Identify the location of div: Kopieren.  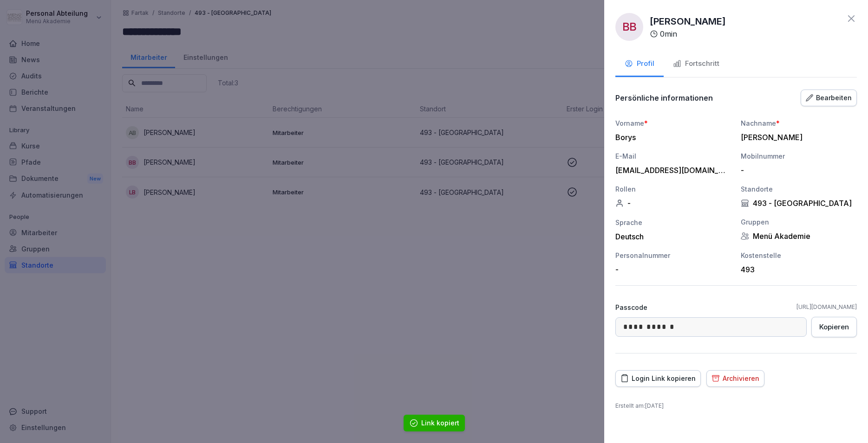
(834, 327).